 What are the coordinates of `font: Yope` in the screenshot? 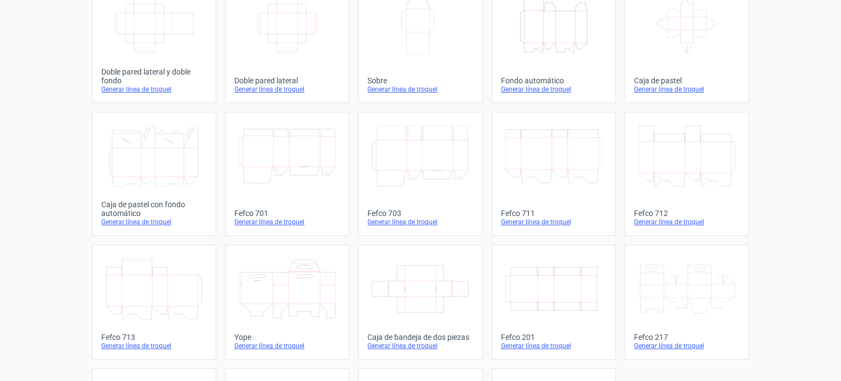 It's located at (243, 337).